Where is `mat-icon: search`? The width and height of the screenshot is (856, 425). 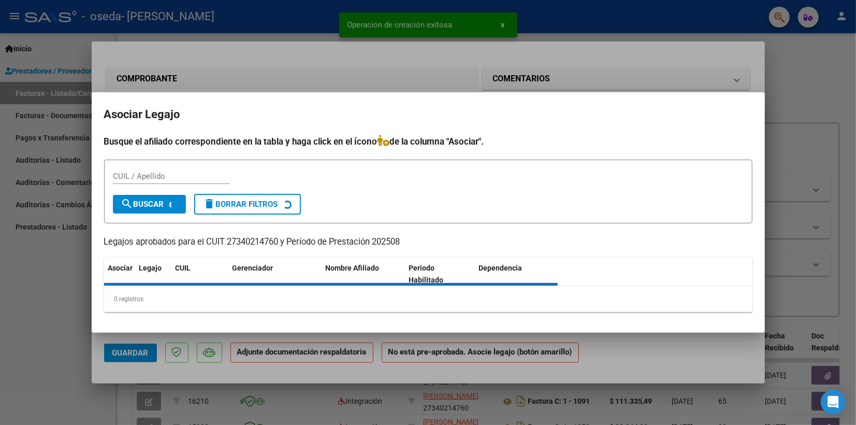
mat-icon: search is located at coordinates (127, 203).